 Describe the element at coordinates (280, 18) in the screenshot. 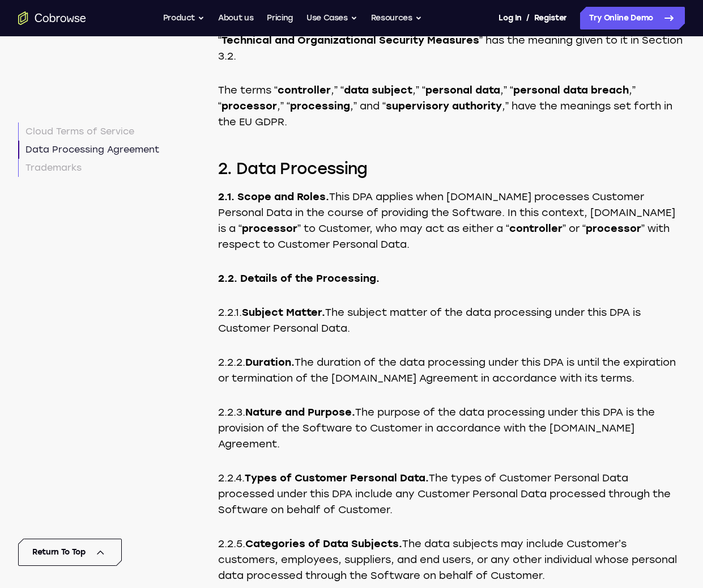

I see `a: Pricing` at that location.